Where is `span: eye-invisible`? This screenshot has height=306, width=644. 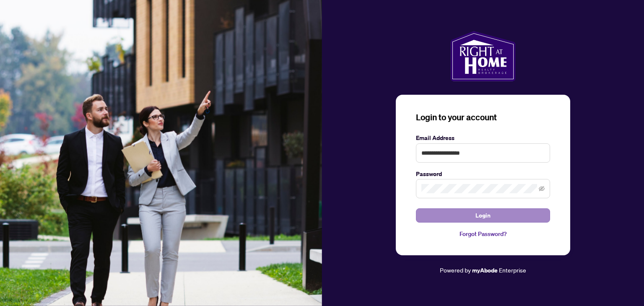
span: eye-invisible is located at coordinates (542, 188).